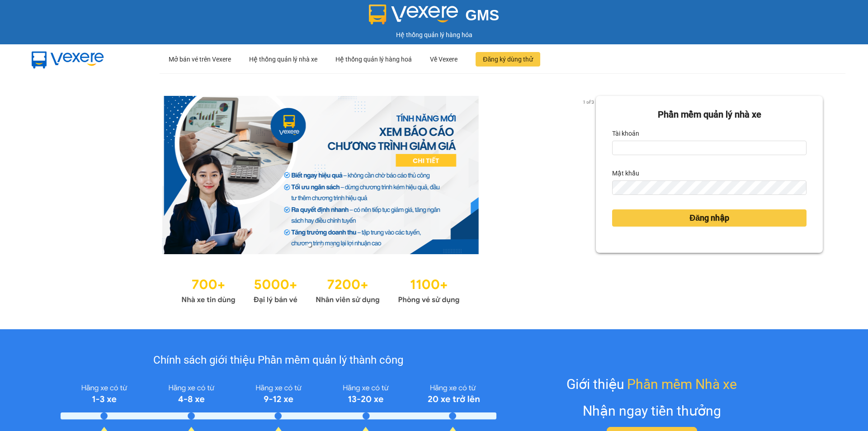  Describe the element at coordinates (652, 410) in the screenshot. I see `div: Nhận ngay tiền thưởng` at that location.